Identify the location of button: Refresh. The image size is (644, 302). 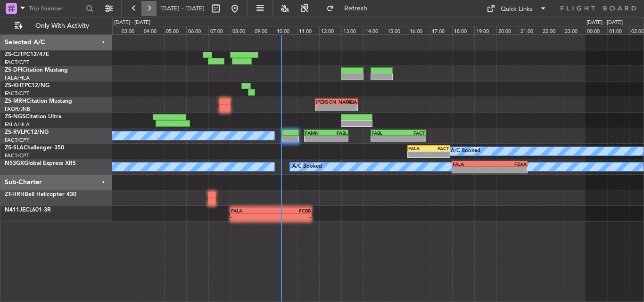
(350, 8).